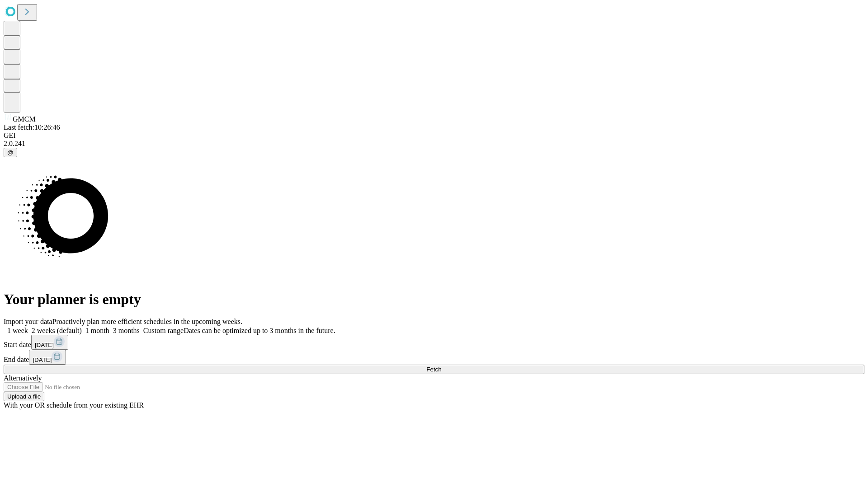  Describe the element at coordinates (98, 330) in the screenshot. I see `span: 1 month` at that location.